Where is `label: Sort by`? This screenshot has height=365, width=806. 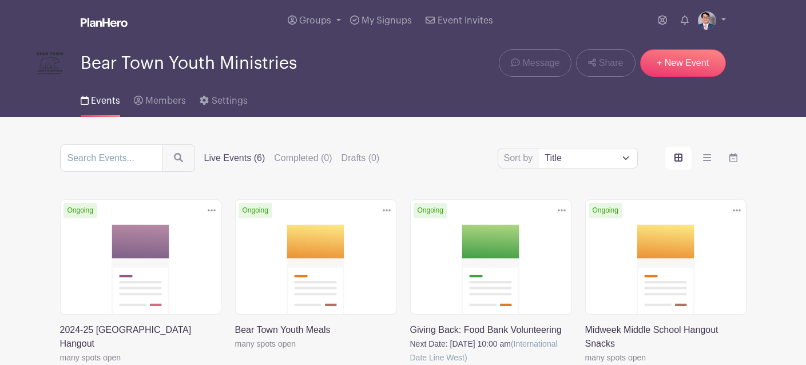 label: Sort by is located at coordinates (520, 158).